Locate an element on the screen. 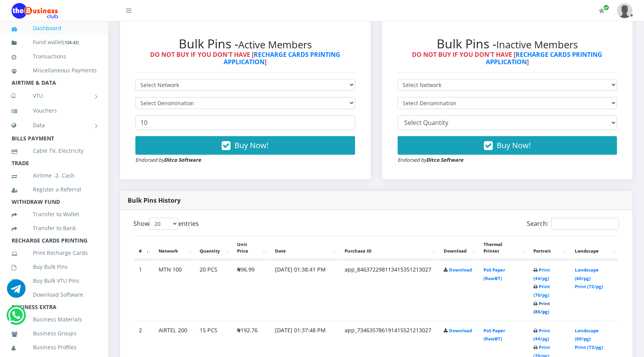 This screenshot has height=357, width=644. a: Transfer to Wallet is located at coordinates (55, 214).